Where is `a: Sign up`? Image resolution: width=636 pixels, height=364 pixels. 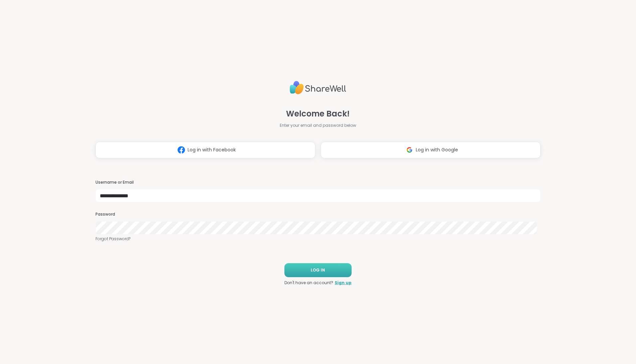
a: Sign up is located at coordinates (343, 282).